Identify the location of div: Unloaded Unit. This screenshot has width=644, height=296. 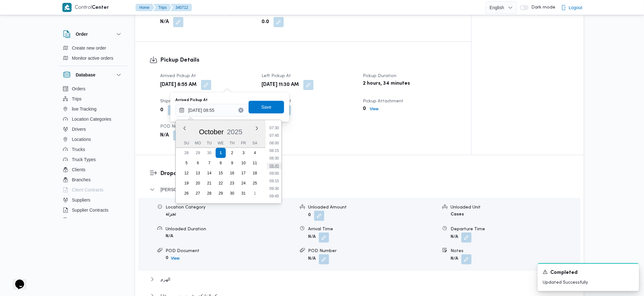
(515, 208).